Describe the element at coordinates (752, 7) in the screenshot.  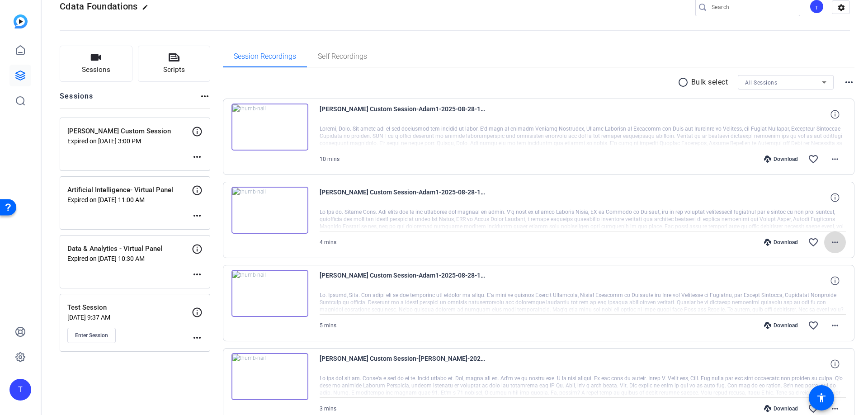
I see `input: Search` at that location.